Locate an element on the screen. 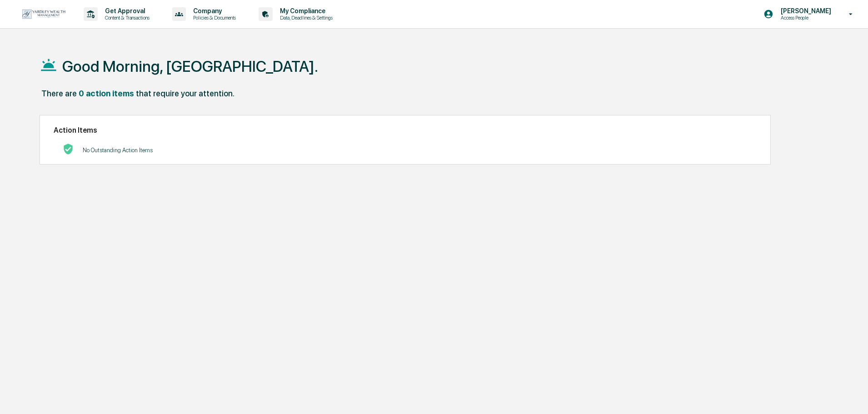  p: Data, Deadlines & Settings is located at coordinates (305, 18).